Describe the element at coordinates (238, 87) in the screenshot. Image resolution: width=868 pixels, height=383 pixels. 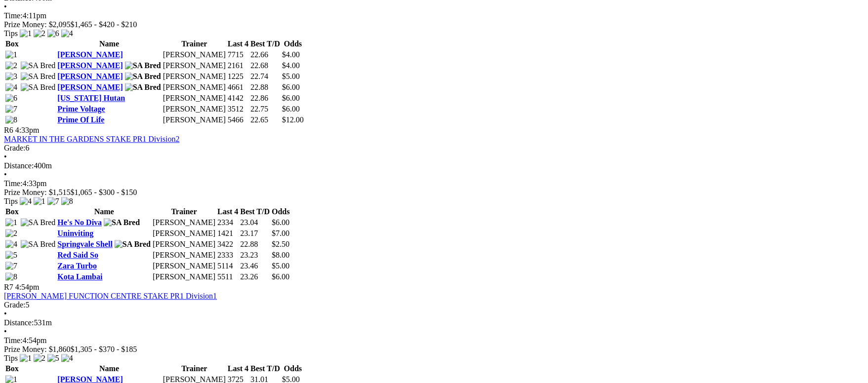
I see `td: 4661` at that location.